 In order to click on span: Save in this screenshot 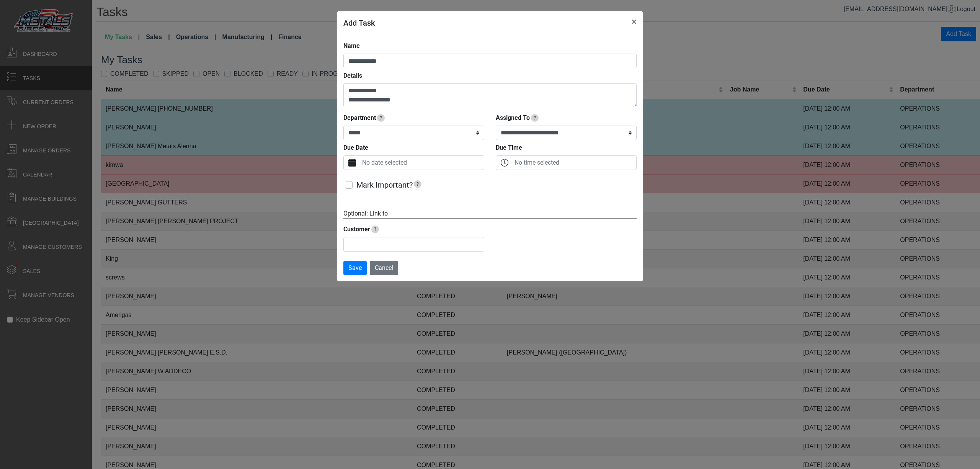, I will do `click(355, 268)`.